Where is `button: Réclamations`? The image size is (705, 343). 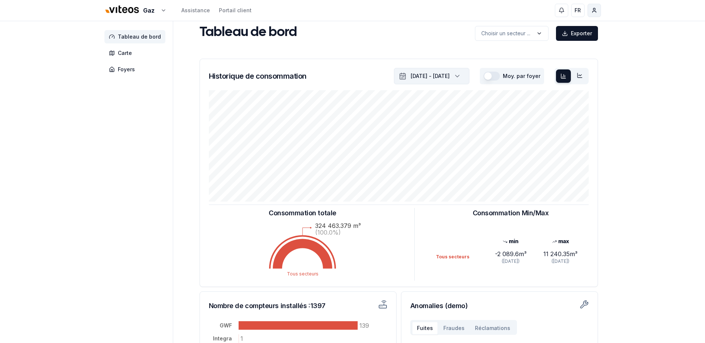
button: Réclamations is located at coordinates (492, 328).